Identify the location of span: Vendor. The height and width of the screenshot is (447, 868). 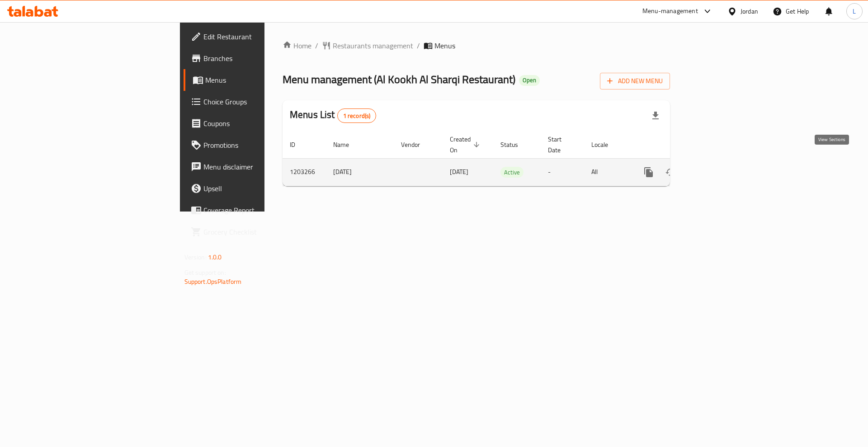
(416, 145).